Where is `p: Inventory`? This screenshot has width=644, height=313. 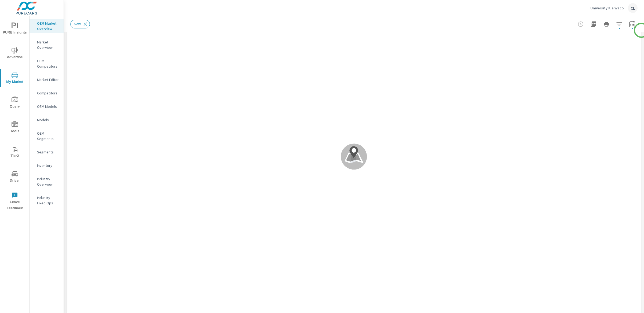
p: Inventory is located at coordinates (48, 166).